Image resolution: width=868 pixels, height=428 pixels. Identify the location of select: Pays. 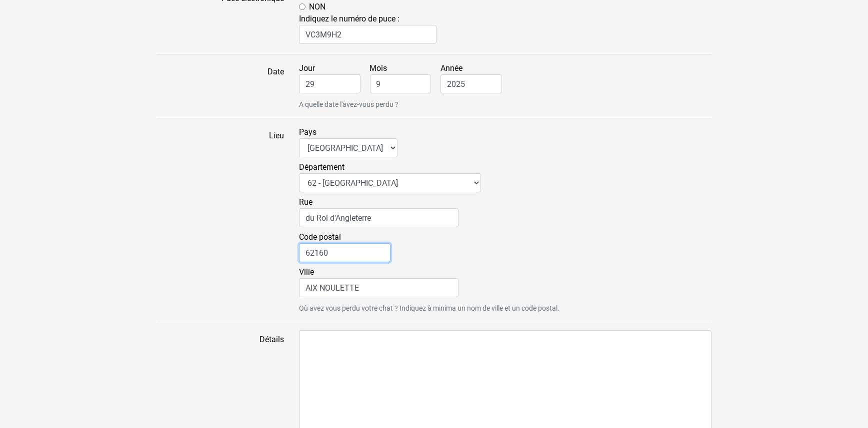
(348, 148).